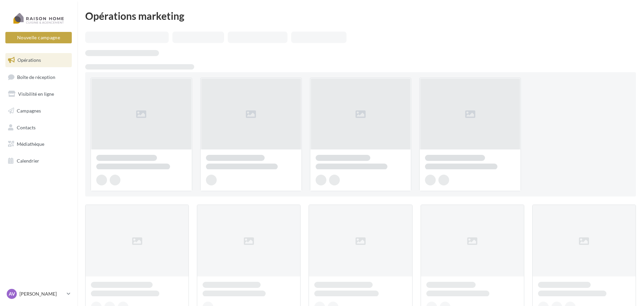 Image resolution: width=644 pixels, height=306 pixels. Describe the element at coordinates (36, 94) in the screenshot. I see `span: Visibilité en ligne` at that location.